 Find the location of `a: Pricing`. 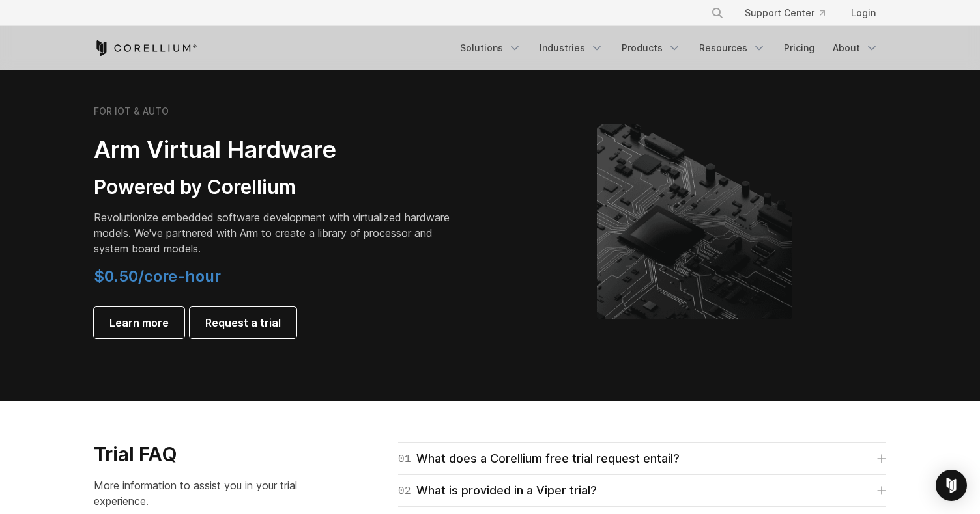

a: Pricing is located at coordinates (799, 48).